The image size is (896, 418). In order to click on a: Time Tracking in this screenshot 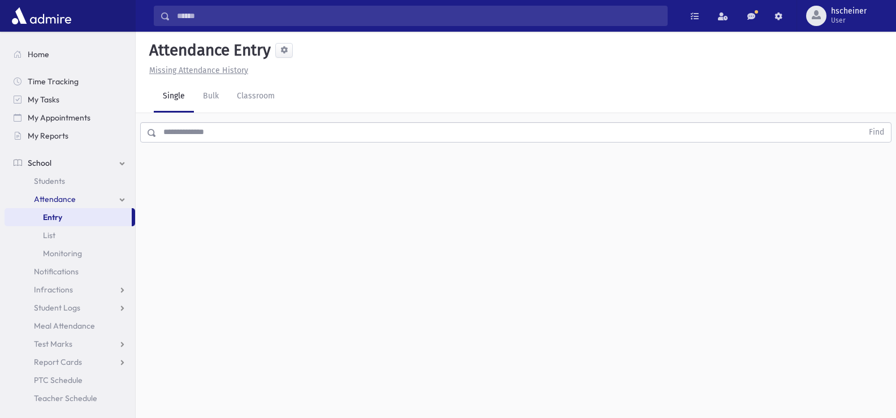, I will do `click(70, 81)`.